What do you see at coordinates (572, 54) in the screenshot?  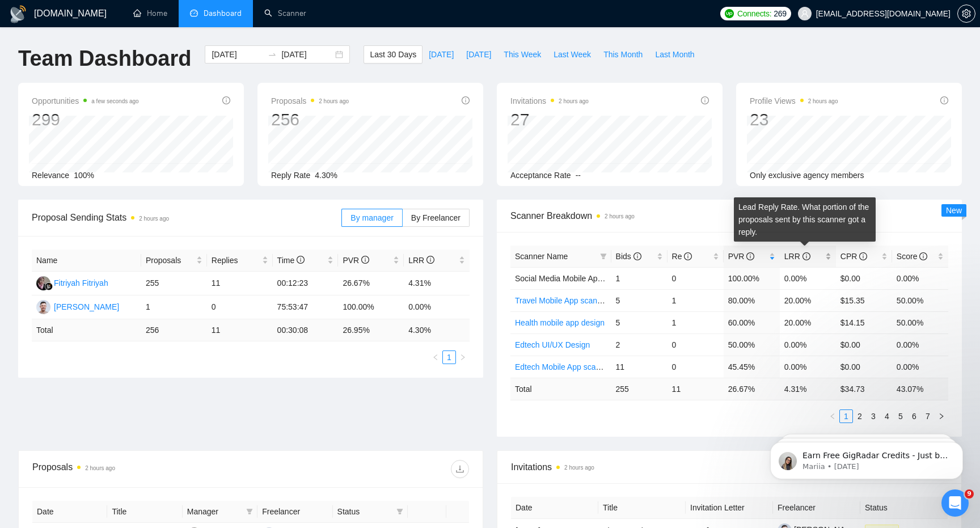 I see `button: Last Week` at bounding box center [572, 54].